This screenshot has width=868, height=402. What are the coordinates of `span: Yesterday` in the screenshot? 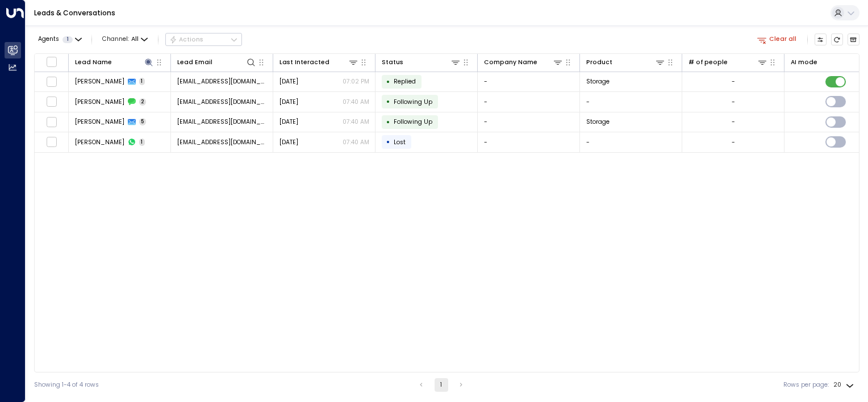 It's located at (289, 81).